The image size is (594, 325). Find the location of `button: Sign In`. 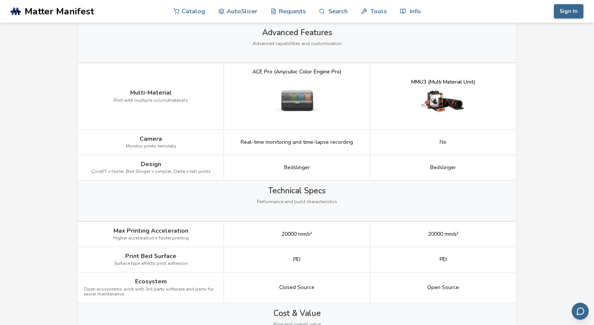

button: Sign In is located at coordinates (568, 11).